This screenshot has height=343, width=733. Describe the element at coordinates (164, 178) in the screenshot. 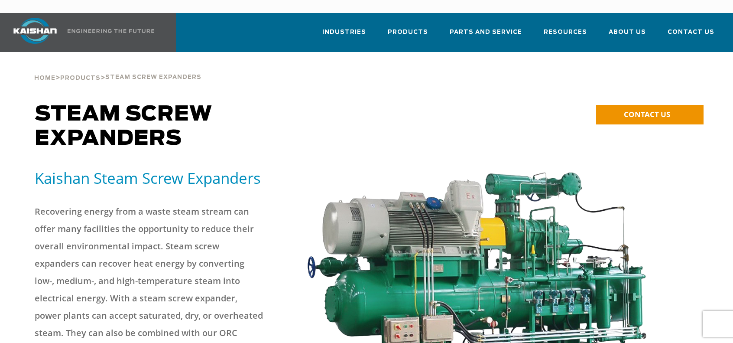

I see `h5: Kaishan Steam Screw Expanders` at that location.